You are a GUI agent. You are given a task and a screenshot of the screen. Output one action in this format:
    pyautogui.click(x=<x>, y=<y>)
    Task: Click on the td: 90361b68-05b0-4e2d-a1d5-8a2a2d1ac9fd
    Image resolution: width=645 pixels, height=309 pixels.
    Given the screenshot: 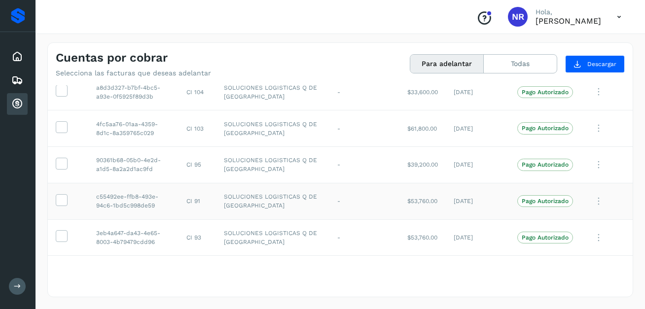 What is the action you would take?
    pyautogui.click(x=133, y=165)
    